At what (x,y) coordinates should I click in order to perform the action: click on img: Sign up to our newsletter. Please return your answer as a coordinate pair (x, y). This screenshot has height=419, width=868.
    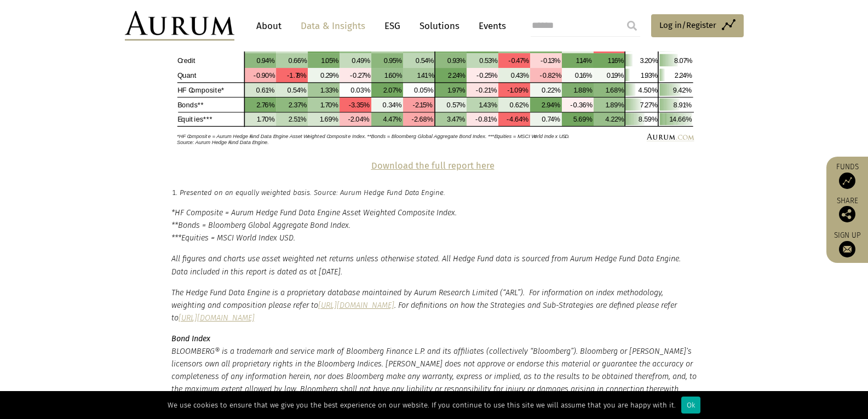
    Looking at the image, I should click on (848, 249).